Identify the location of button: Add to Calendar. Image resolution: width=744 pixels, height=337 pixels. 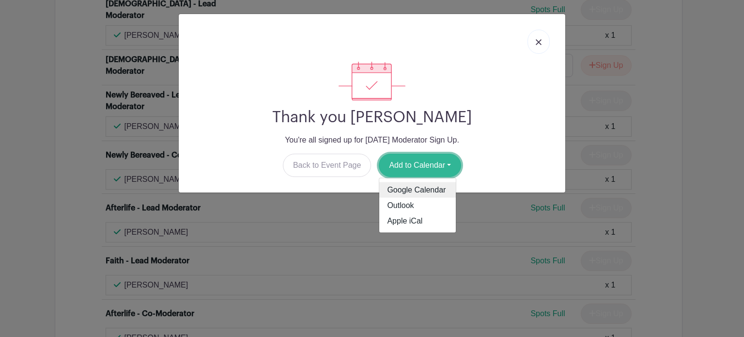
(420, 165).